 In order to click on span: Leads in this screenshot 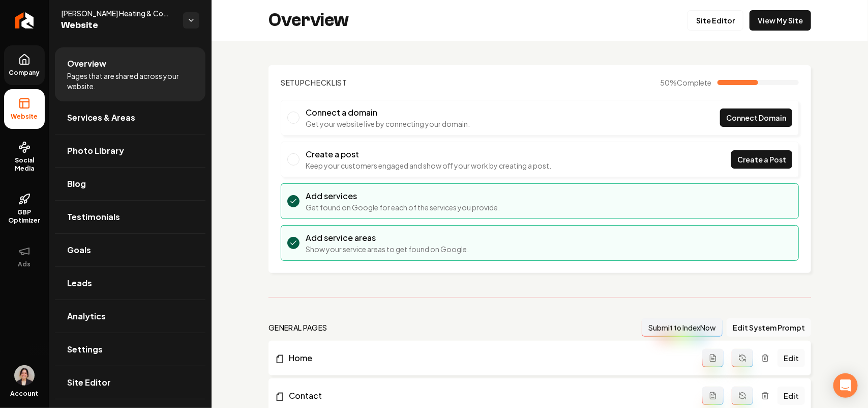, I will do `click(79, 283)`.